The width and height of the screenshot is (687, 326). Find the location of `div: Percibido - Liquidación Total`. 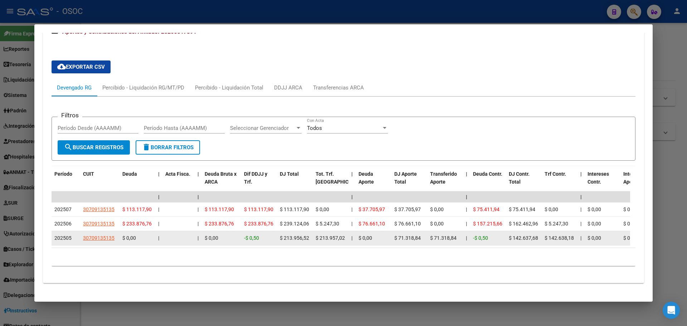

div: Percibido - Liquidación Total is located at coordinates (229, 88).